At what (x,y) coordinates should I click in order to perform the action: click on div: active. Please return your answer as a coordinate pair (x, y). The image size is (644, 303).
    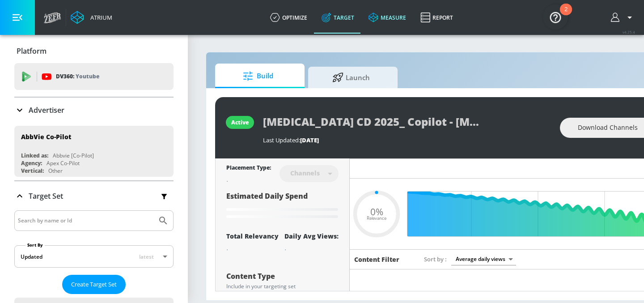
    Looking at the image, I should click on (240, 122).